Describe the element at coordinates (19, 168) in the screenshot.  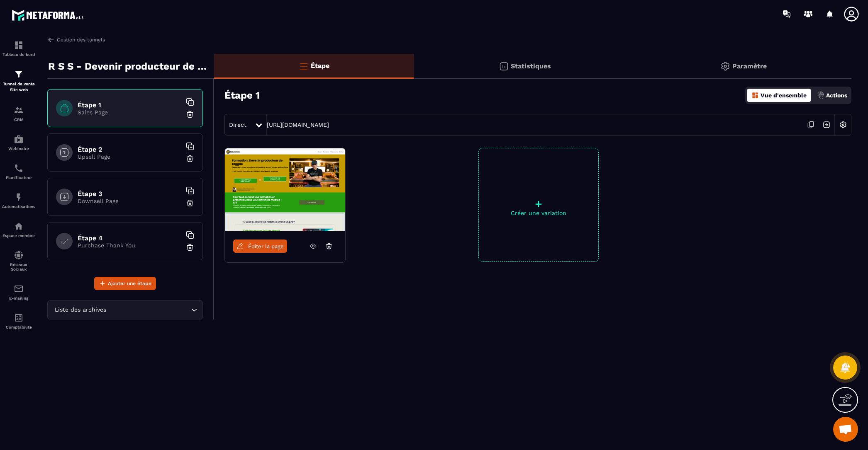
I see `img: scheduler` at that location.